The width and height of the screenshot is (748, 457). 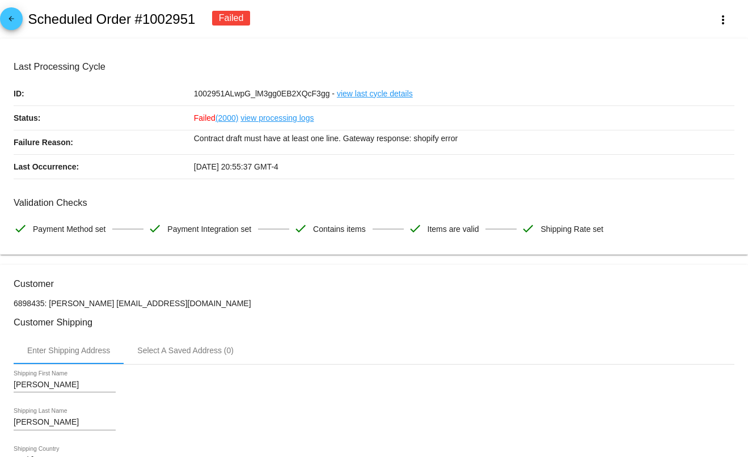 I want to click on div: Failed, so click(x=231, y=18).